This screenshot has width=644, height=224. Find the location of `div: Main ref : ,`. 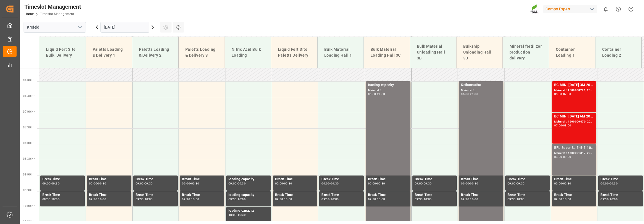

div: Main ref : , is located at coordinates (481, 90).